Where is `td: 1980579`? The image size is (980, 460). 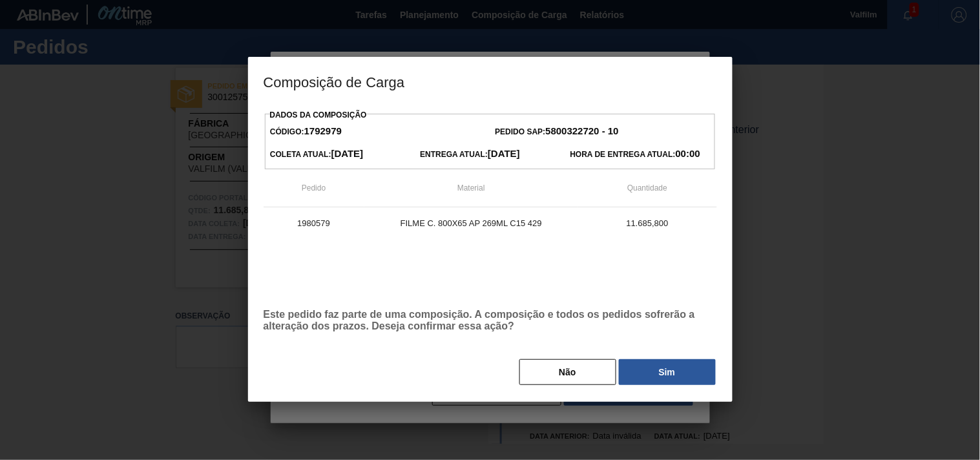
td: 1980579 is located at coordinates (314, 224).